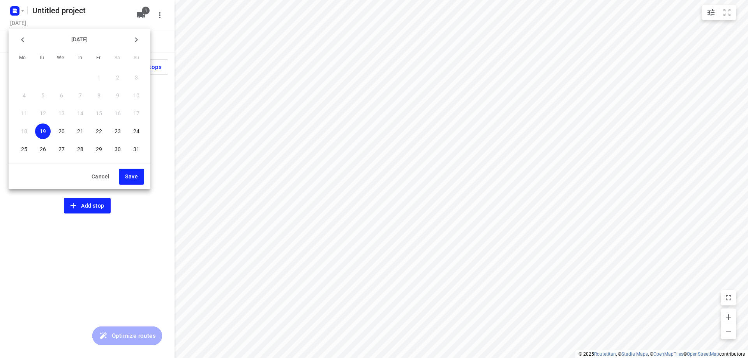 The image size is (748, 358). Describe the element at coordinates (136, 131) in the screenshot. I see `p: 24` at that location.